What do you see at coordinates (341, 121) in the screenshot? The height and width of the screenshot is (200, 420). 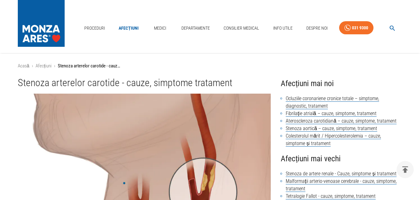 I see `a: Ateroscleroza carotidiană – cauze, simptome, tratament` at bounding box center [341, 121].